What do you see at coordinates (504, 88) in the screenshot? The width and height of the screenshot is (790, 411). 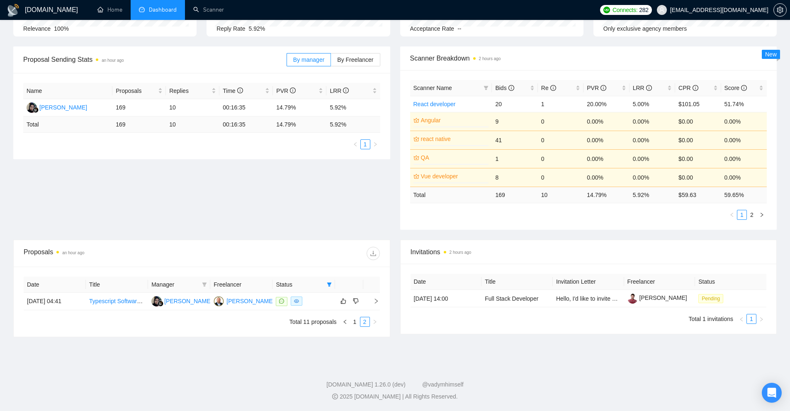 I see `span: Bids` at bounding box center [504, 88].